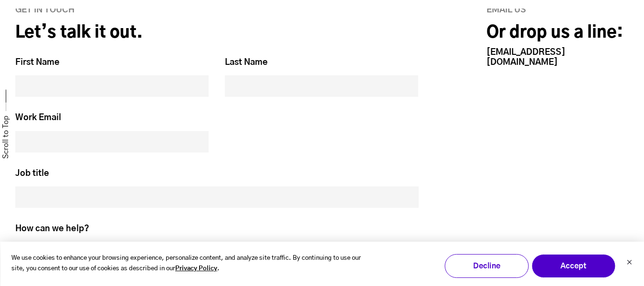  Describe the element at coordinates (217, 33) in the screenshot. I see `h2: Let’s talk it out.` at that location.